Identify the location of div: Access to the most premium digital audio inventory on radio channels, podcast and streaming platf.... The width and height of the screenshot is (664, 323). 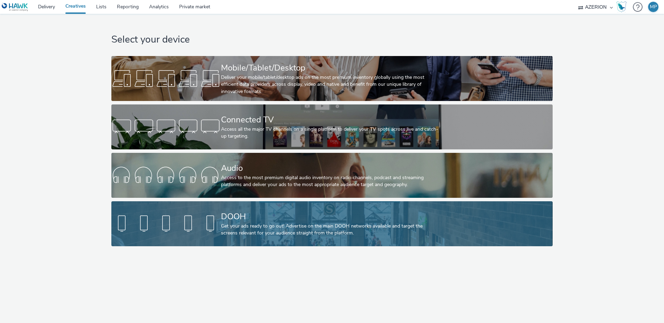
(330, 181).